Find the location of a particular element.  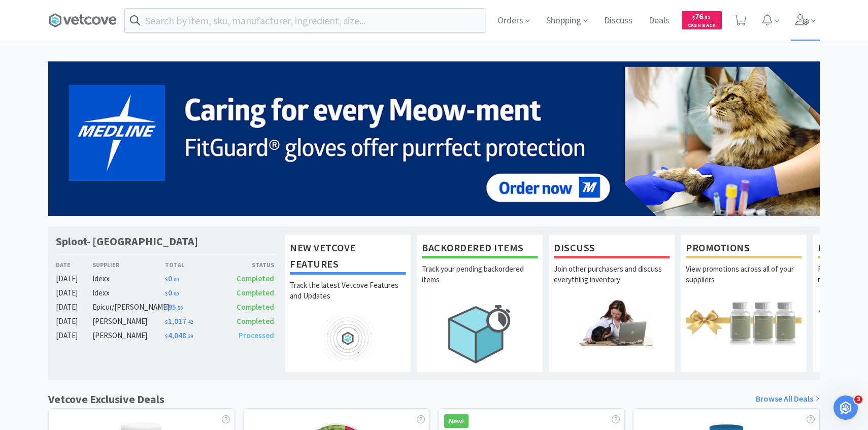

a: Discuss is located at coordinates (618, 21).